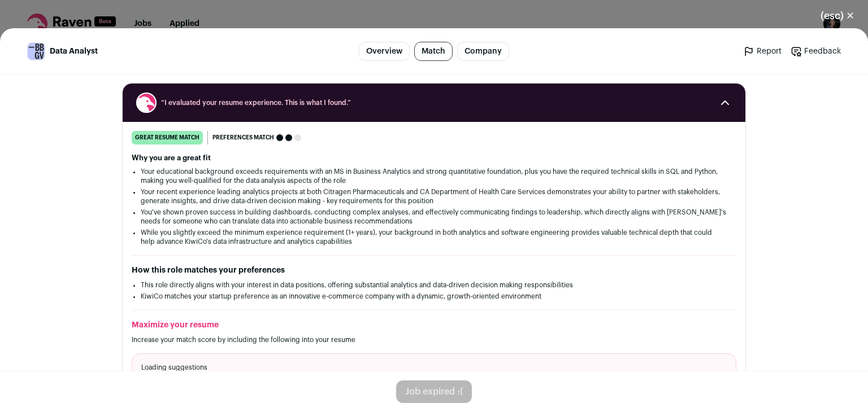 The image size is (868, 412). What do you see at coordinates (434, 285) in the screenshot?
I see `li: This role directly aligns with your interest in data positions, offering substantial analytics an...` at bounding box center [434, 285].